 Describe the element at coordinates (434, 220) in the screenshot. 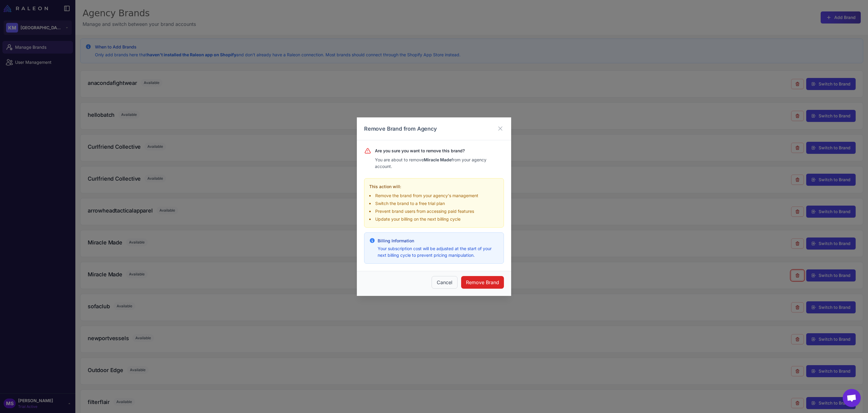

I see `li: Update your billing on the next billing cycle` at that location.